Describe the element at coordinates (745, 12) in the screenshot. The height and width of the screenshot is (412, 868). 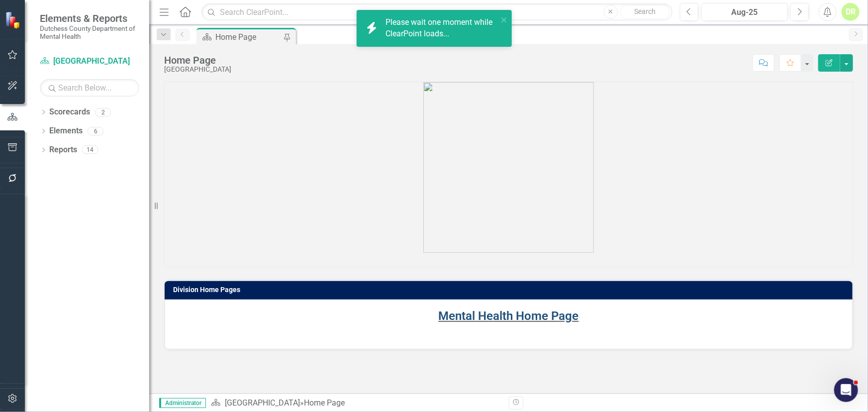
I see `div: Aug-25` at that location.